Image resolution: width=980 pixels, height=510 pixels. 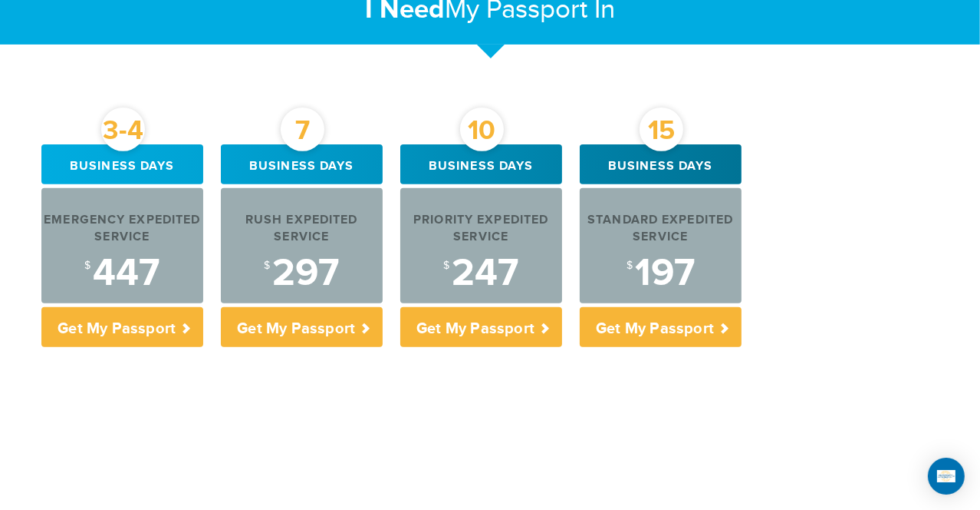 I want to click on div: Emergency Expedited Service, so click(x=122, y=230).